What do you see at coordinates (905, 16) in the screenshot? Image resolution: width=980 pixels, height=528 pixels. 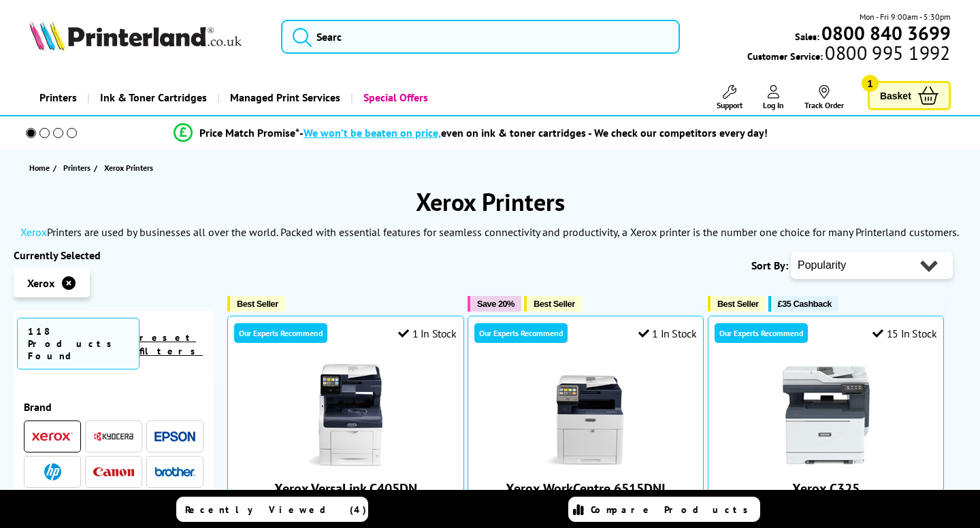 I see `span: Mon - Fri 9:00am - 5:30pm` at bounding box center [905, 16].